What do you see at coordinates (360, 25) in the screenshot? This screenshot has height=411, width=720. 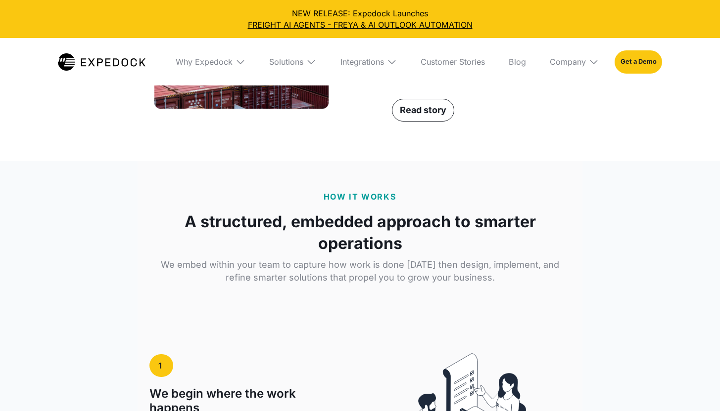 I see `a: FREIGHT AI AGENTS - FREYA & AI OUTLOOK AUTOMATION` at bounding box center [360, 25].